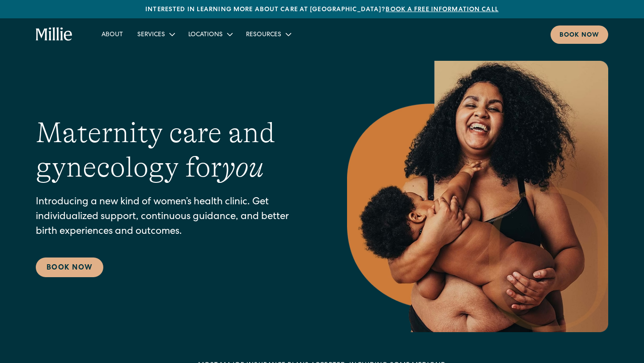 The height and width of the screenshot is (363, 644). What do you see at coordinates (69, 267) in the screenshot?
I see `a: Book Now` at bounding box center [69, 267].